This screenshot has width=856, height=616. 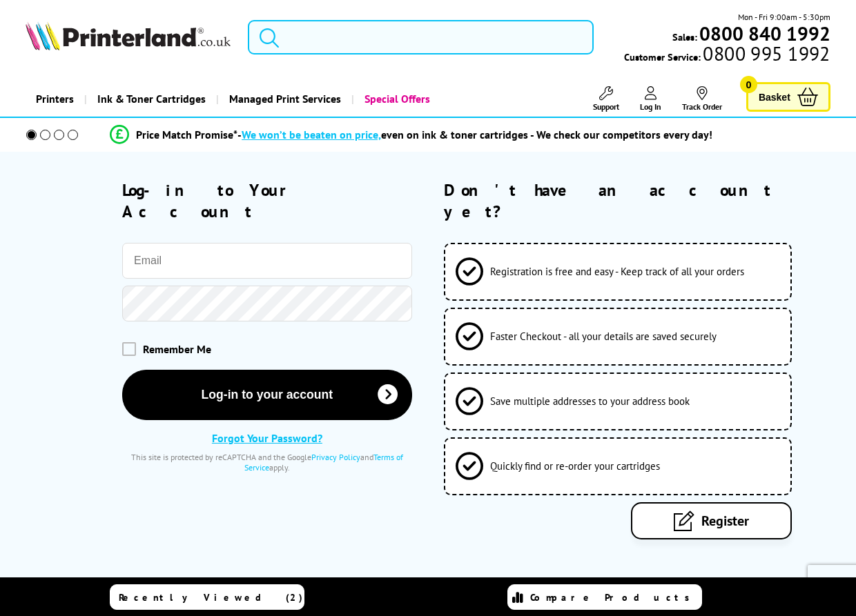 I want to click on span: Compare Products, so click(x=613, y=598).